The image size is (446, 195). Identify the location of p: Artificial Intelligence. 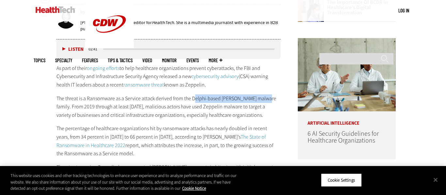
(346, 119).